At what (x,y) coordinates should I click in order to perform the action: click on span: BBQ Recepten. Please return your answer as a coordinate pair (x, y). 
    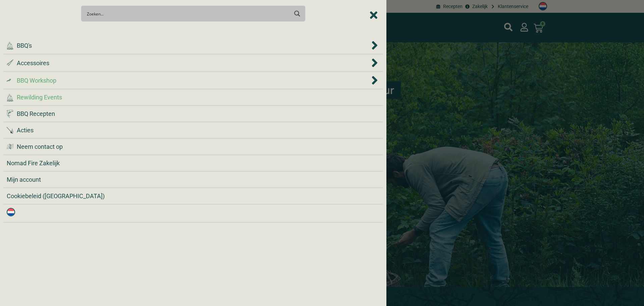
    Looking at the image, I should click on (36, 114).